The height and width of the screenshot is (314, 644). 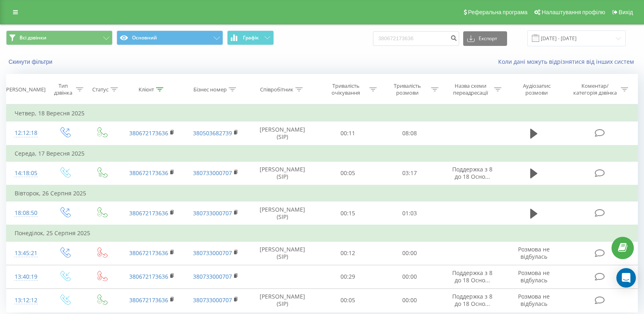 I want to click on div: Коментар/категорія дзвінка, so click(x=595, y=89).